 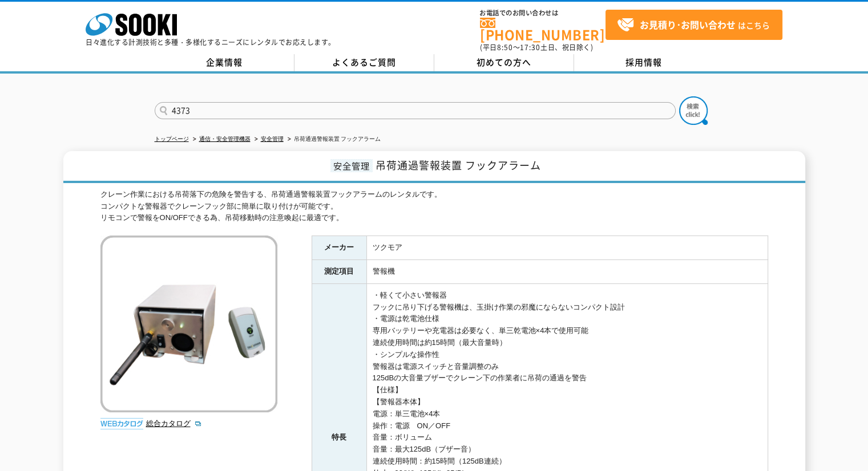 What do you see at coordinates (458, 165) in the screenshot?
I see `span: 吊荷通過警報装置 フックアラーム` at bounding box center [458, 165].